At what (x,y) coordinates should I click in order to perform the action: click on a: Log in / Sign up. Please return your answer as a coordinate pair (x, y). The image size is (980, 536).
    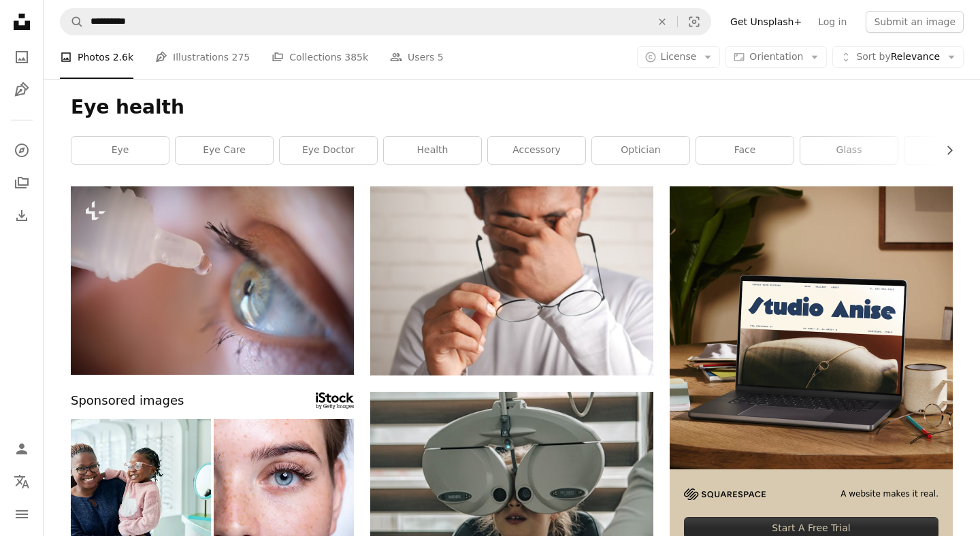
    Looking at the image, I should click on (22, 449).